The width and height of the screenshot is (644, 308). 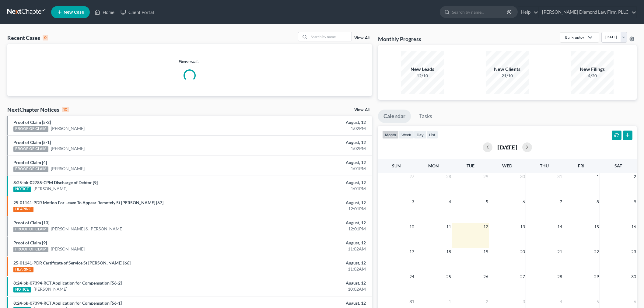 What do you see at coordinates (618, 165) in the screenshot?
I see `span: Sat` at bounding box center [618, 165].